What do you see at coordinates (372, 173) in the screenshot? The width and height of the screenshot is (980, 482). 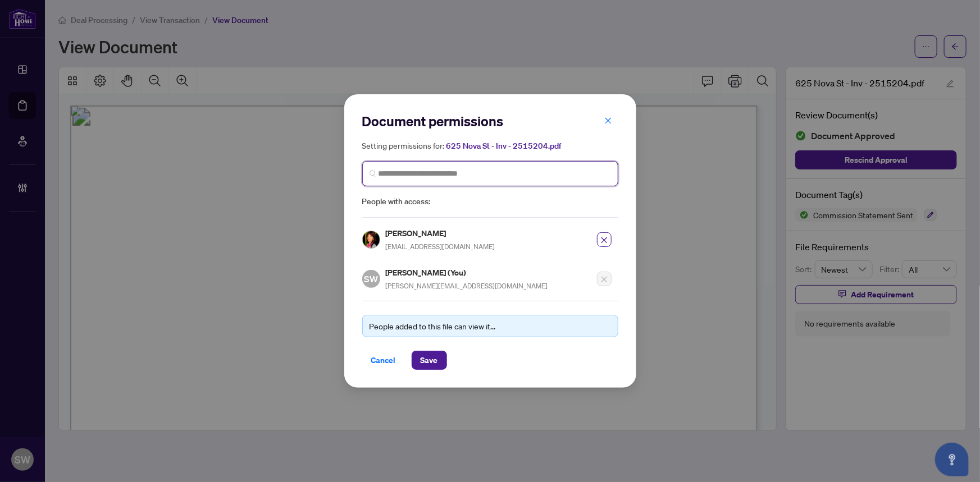 I see `img: search_icon` at bounding box center [372, 173].